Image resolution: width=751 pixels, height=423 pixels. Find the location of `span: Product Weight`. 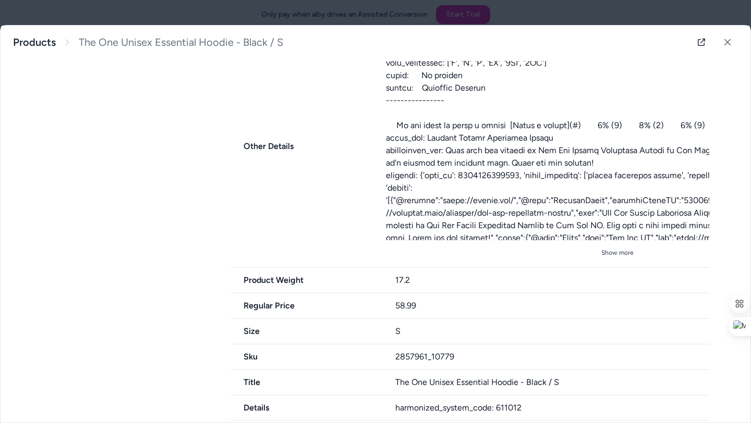

span: Product Weight is located at coordinates (307, 280).